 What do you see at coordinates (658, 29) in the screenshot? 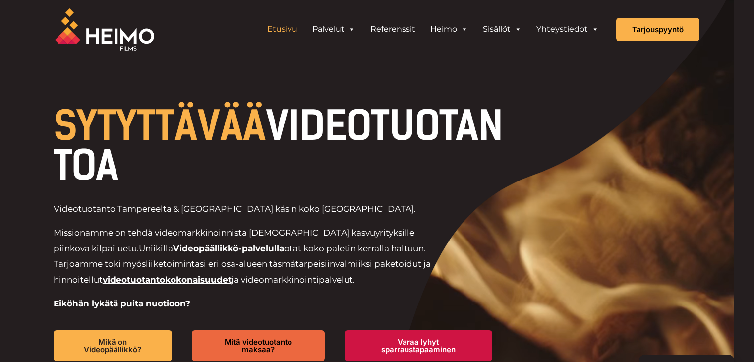
I see `div: Tarjouspyyntö` at bounding box center [658, 29].